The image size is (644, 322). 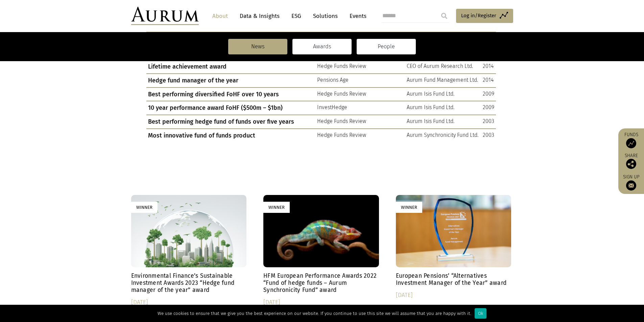 I want to click on td: Hedge fund manager of the year, so click(x=231, y=81).